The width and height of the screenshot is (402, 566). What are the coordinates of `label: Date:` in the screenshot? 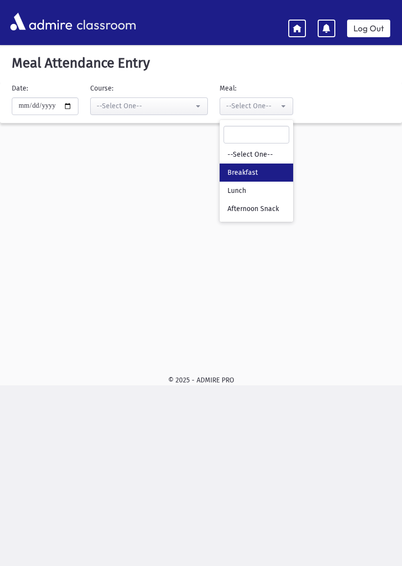 It's located at (20, 88).